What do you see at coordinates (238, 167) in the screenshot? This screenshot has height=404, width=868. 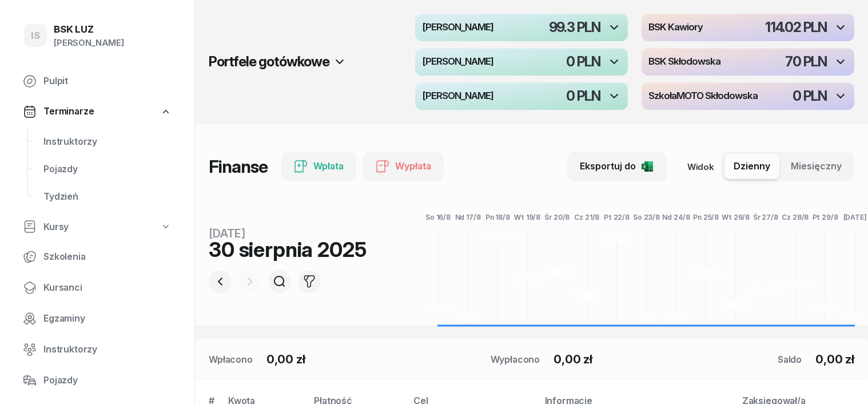 I see `h1: Finanse` at bounding box center [238, 167].